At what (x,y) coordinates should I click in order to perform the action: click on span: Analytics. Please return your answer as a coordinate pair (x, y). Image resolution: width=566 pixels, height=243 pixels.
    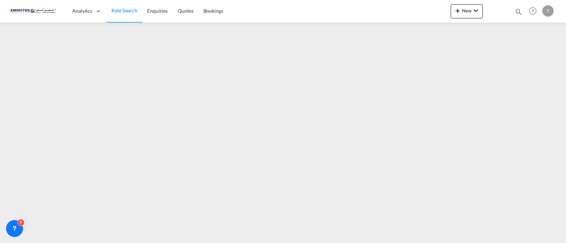
    Looking at the image, I should click on (82, 11).